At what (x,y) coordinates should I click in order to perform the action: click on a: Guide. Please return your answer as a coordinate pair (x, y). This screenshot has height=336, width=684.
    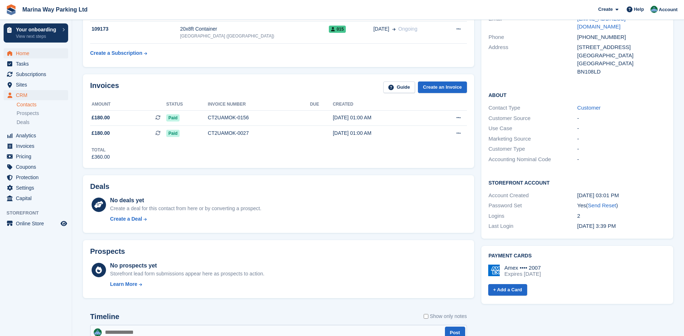
    Looking at the image, I should click on (399, 87).